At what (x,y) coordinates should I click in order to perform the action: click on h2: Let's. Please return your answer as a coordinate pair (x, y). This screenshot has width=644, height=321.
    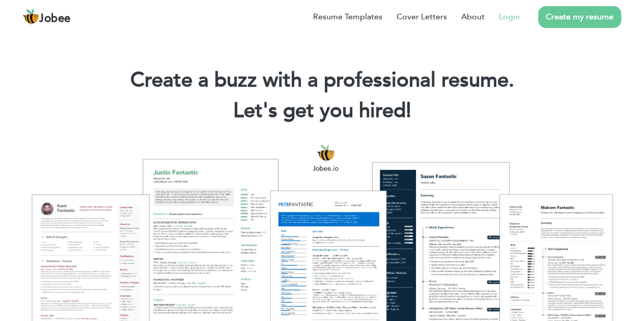
    Looking at the image, I should click on (322, 111).